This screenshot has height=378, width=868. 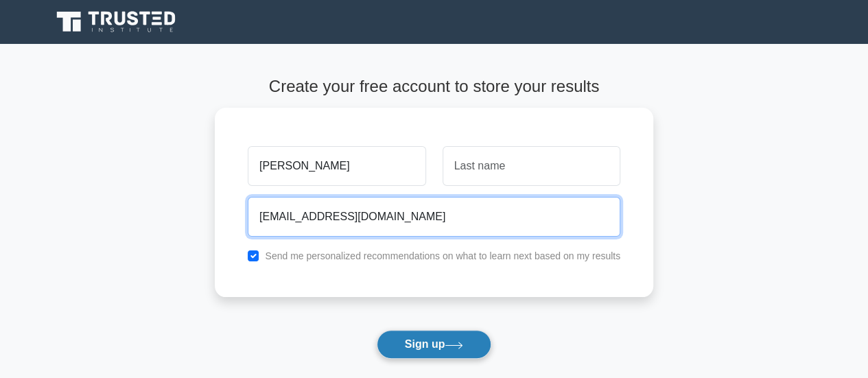 I want to click on button: Sign up, so click(x=434, y=344).